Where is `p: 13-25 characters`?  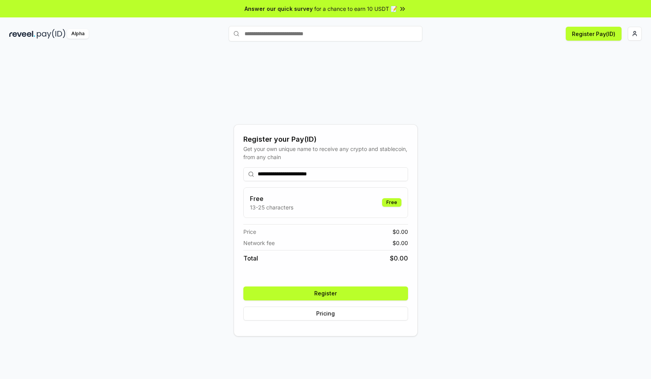 p: 13-25 characters is located at coordinates (271, 207).